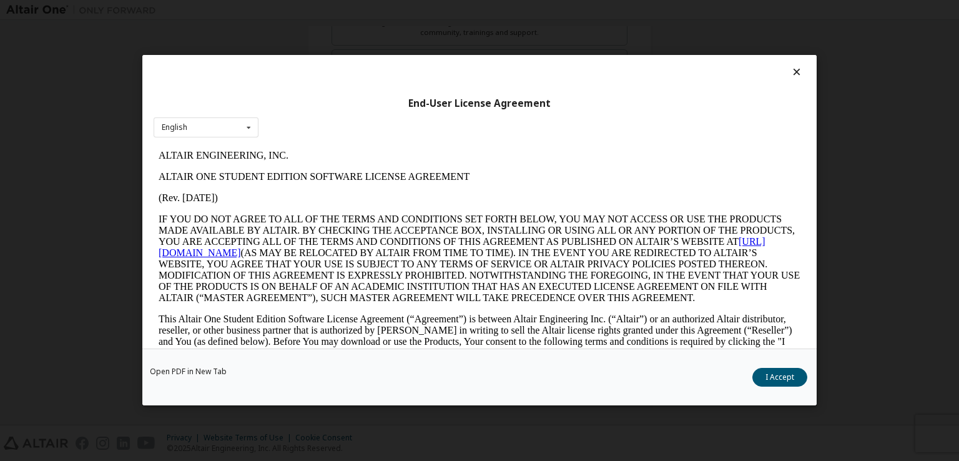  I want to click on p: This Altair One Student Edition Software License Agreement (“Agreement”) is between Altair Engine..., so click(326, 197).